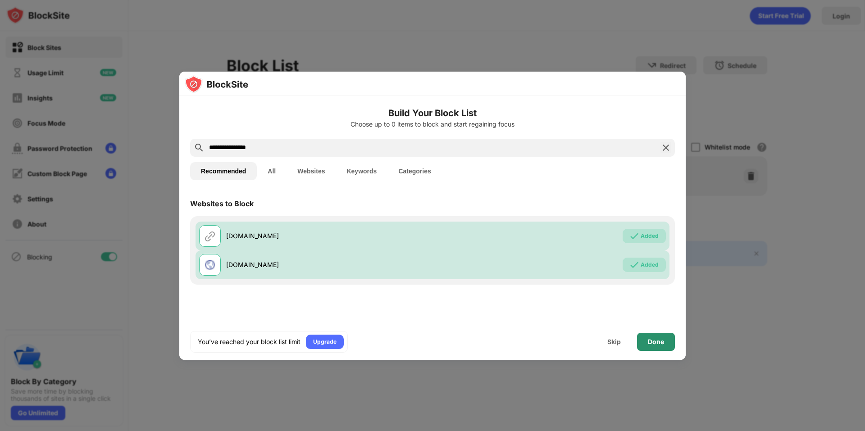 This screenshot has height=431, width=865. I want to click on img: search-close, so click(666, 148).